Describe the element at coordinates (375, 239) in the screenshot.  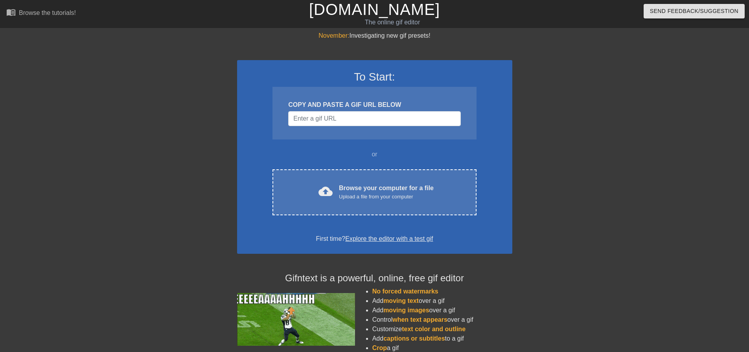
I see `div: First time?` at that location.